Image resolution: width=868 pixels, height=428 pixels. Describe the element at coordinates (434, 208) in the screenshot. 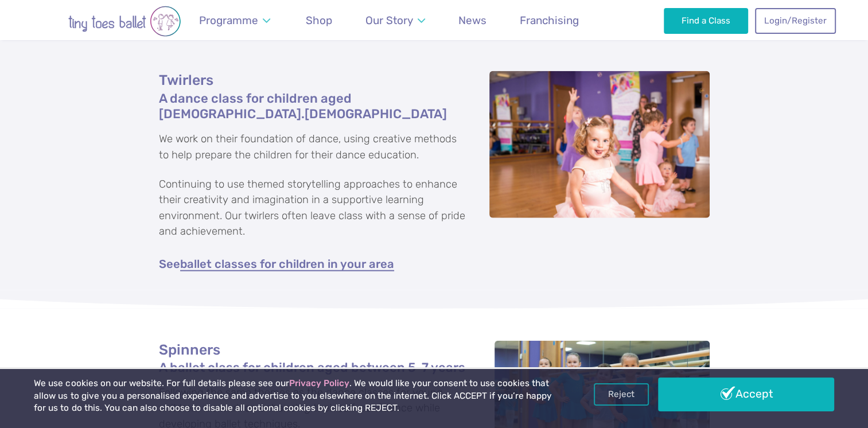

I see `p: Continuing to use themed storytelling approaches to enhance their creativity and imagination in a...` at that location.